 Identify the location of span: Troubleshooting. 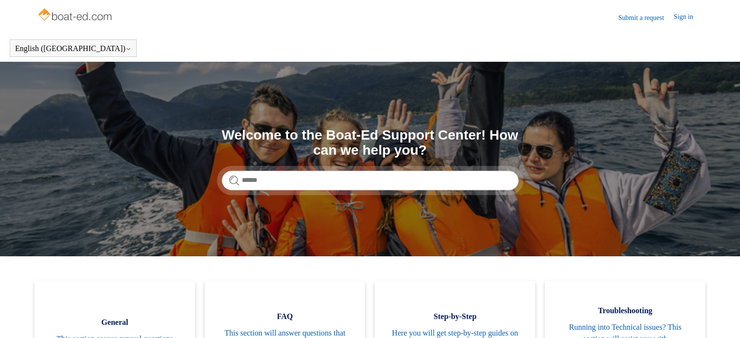
(625, 311).